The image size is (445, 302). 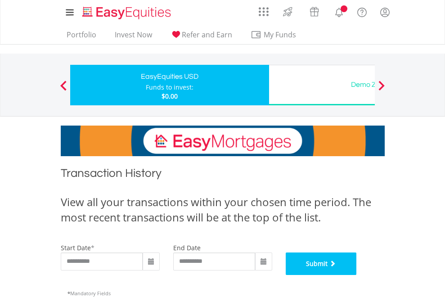 I want to click on span: Refer and Earn, so click(x=207, y=35).